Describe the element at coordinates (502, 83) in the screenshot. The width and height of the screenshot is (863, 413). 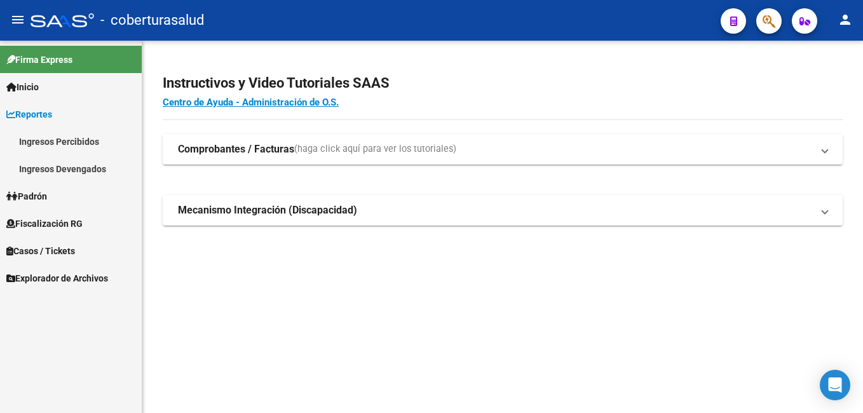
I see `h2: Instructivos y Video Tutoriales SAAS` at that location.